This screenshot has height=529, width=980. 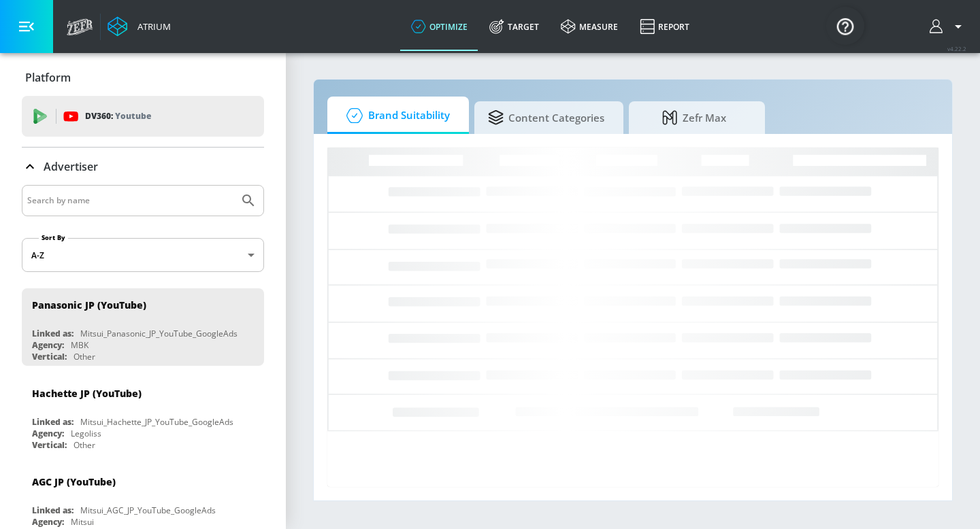 I want to click on p: DV360:, so click(x=118, y=116).